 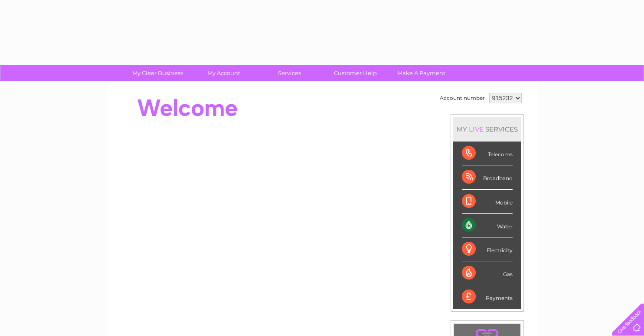 I want to click on a: My Clear Business, so click(x=158, y=73).